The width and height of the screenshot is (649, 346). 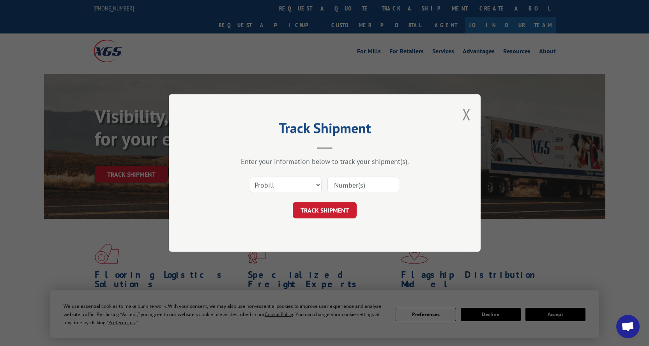 What do you see at coordinates (325, 210) in the screenshot?
I see `button: TRACK SHIPMENT` at bounding box center [325, 210].